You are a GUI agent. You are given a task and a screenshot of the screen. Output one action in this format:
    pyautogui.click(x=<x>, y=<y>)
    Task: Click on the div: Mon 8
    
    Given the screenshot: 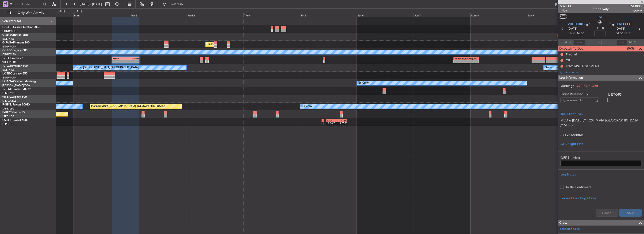 What is the action you would take?
    pyautogui.click(x=499, y=15)
    